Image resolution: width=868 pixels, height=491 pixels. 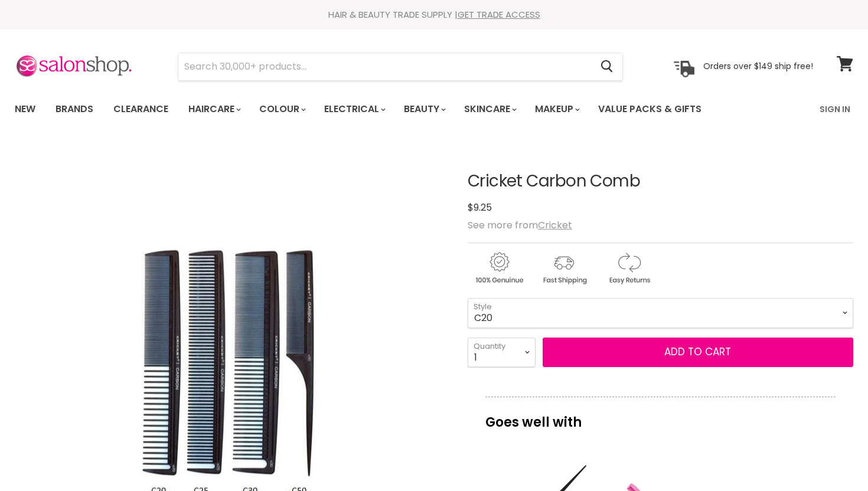 I want to click on a: Beauty, so click(x=424, y=109).